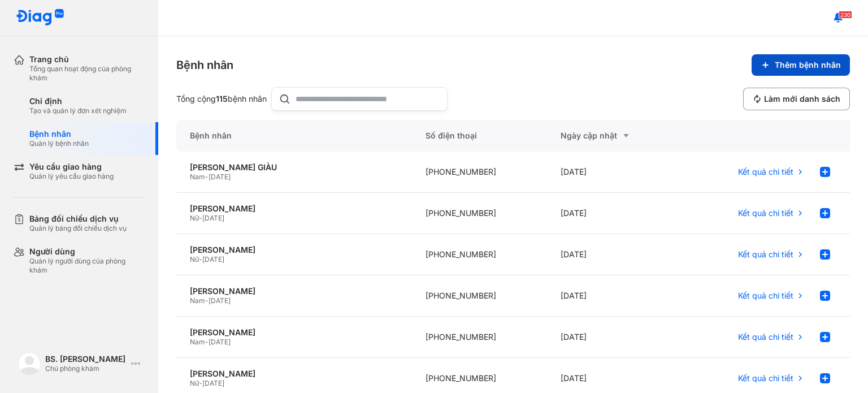  Describe the element at coordinates (87, 60) in the screenshot. I see `div: Trang chủ` at that location.